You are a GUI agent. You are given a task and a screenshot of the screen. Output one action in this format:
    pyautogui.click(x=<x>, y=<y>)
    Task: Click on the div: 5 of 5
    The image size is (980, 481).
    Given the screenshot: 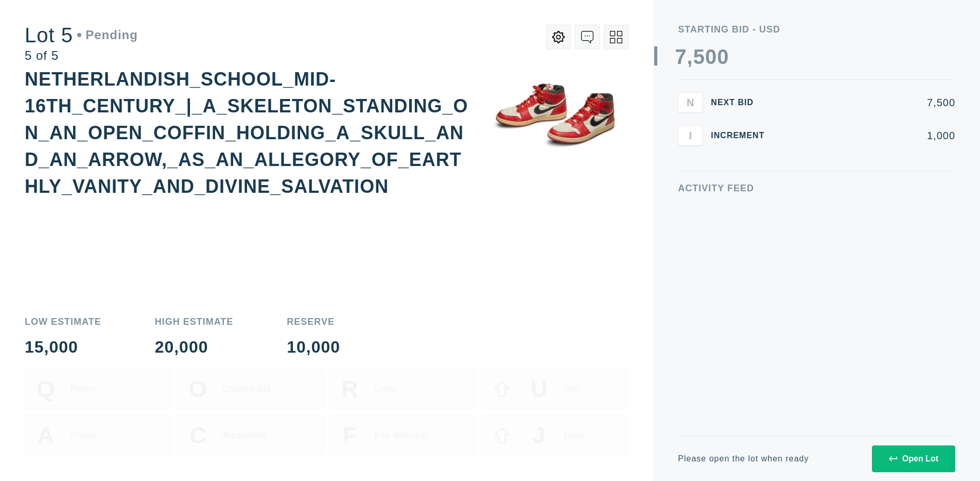 What is the action you would take?
    pyautogui.click(x=82, y=56)
    